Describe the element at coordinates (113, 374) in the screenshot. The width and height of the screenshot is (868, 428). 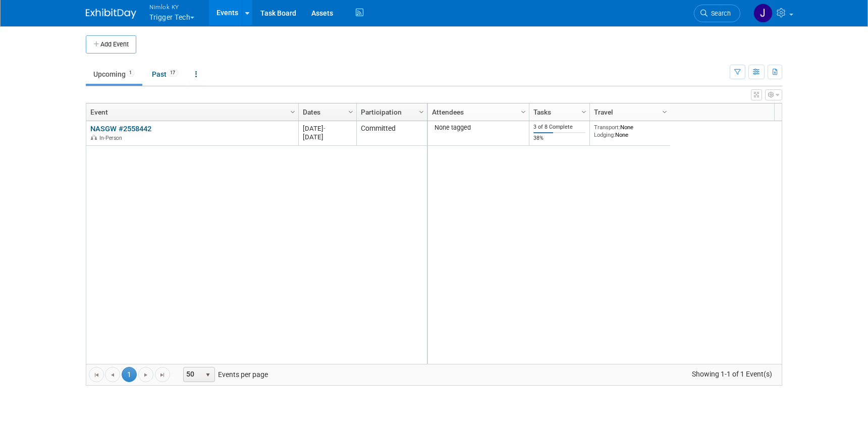
I see `span: Go to the previous page` at that location.